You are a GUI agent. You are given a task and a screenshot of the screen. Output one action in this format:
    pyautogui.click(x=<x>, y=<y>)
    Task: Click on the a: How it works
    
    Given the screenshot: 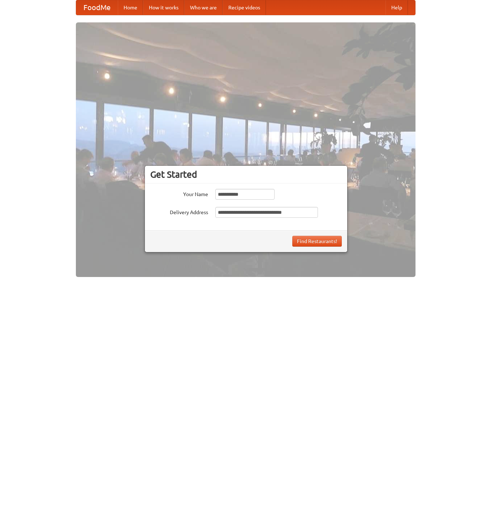 What is the action you would take?
    pyautogui.click(x=164, y=8)
    